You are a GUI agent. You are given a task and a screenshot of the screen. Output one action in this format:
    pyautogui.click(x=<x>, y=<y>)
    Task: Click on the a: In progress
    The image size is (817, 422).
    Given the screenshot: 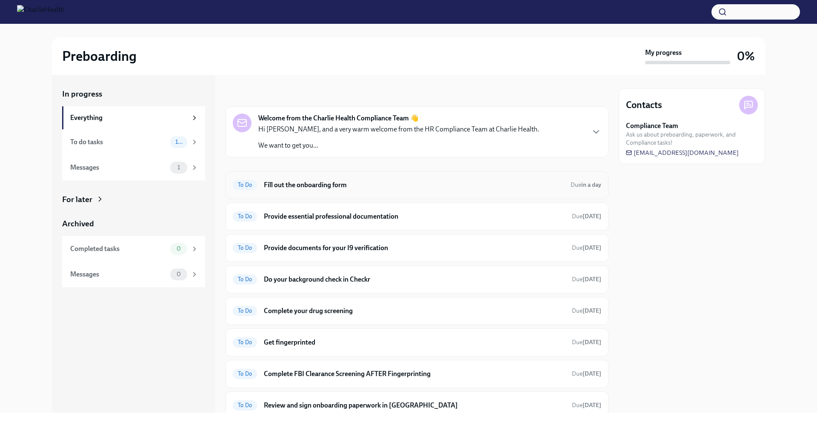 What is the action you would take?
    pyautogui.click(x=134, y=94)
    